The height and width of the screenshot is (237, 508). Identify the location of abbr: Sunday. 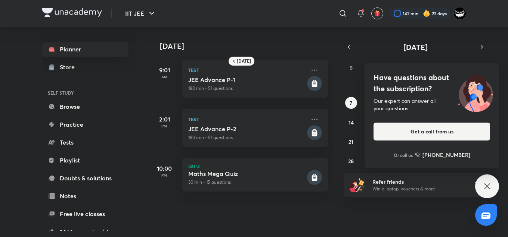
(351, 68).